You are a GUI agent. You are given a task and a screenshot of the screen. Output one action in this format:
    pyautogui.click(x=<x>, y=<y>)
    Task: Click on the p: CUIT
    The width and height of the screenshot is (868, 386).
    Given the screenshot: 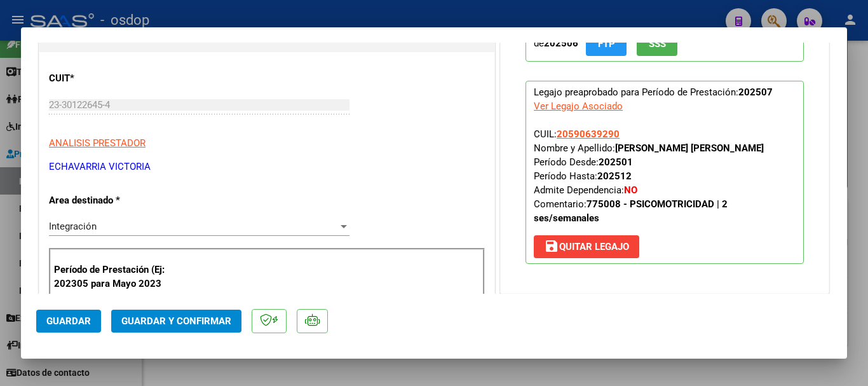 What is the action you would take?
    pyautogui.click(x=114, y=79)
    